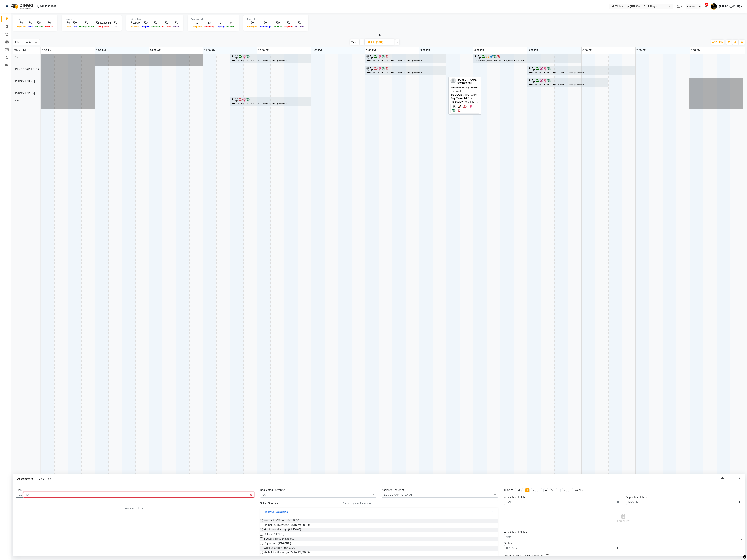 The height and width of the screenshot is (560, 747). What do you see at coordinates (213, 19) in the screenshot?
I see `div: Appointment` at bounding box center [213, 19].